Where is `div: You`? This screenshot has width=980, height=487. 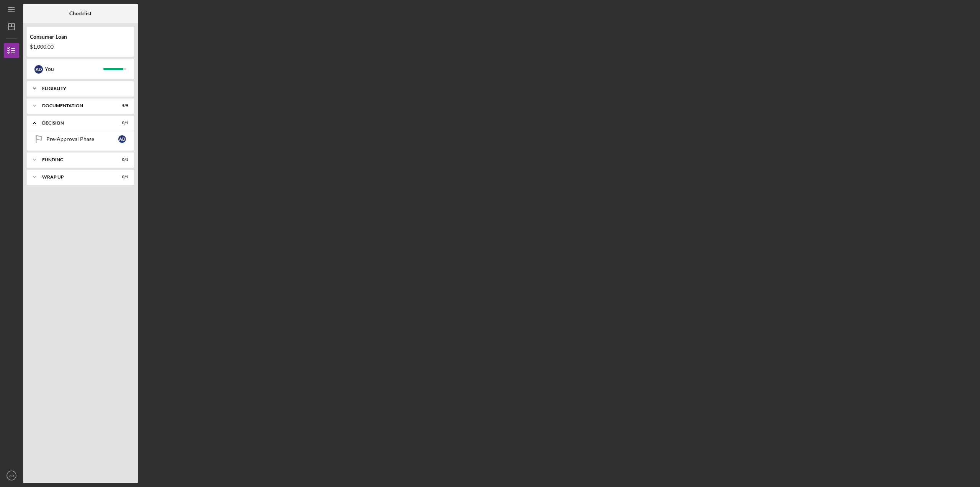 div: You is located at coordinates (74, 69).